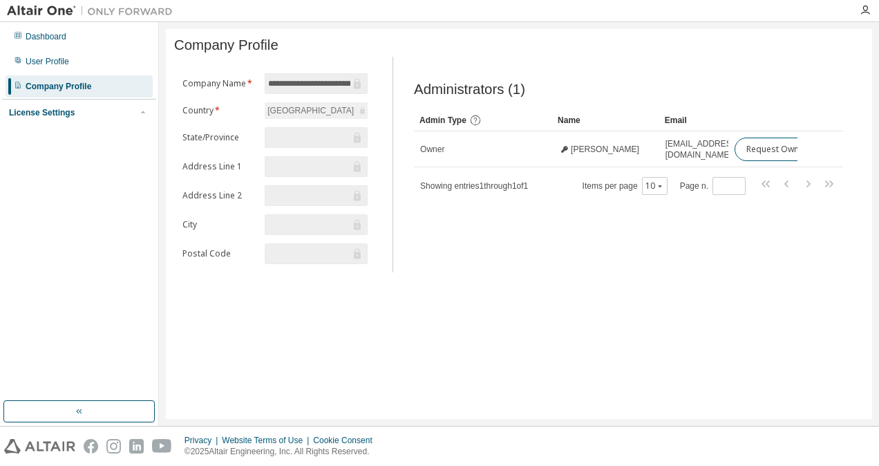 The width and height of the screenshot is (879, 466). I want to click on div: Email, so click(694, 120).